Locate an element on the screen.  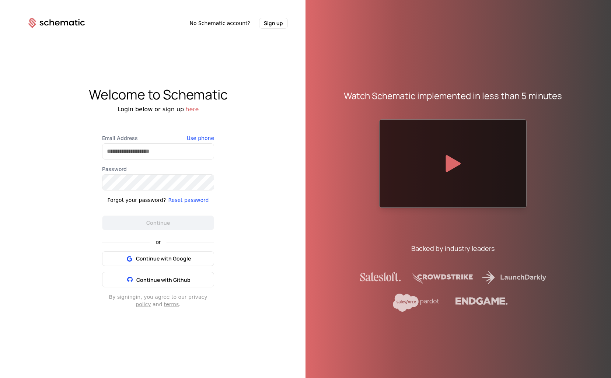
button: Reset password is located at coordinates (188, 200).